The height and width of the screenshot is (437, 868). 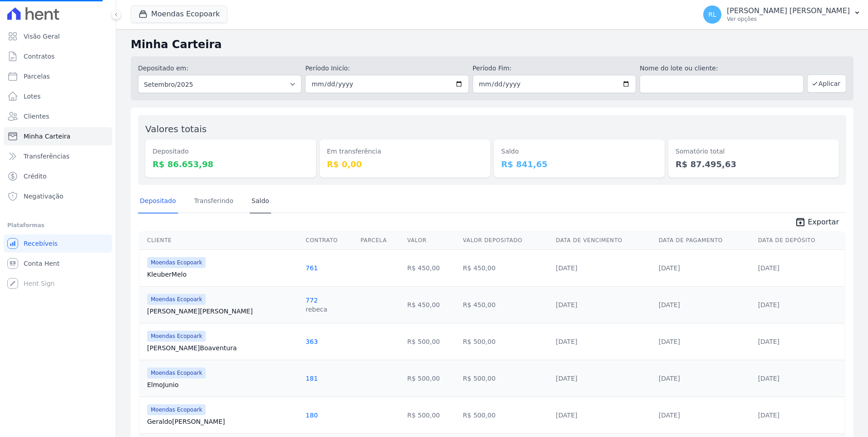 What do you see at coordinates (42, 36) in the screenshot?
I see `span: Visão Geral` at bounding box center [42, 36].